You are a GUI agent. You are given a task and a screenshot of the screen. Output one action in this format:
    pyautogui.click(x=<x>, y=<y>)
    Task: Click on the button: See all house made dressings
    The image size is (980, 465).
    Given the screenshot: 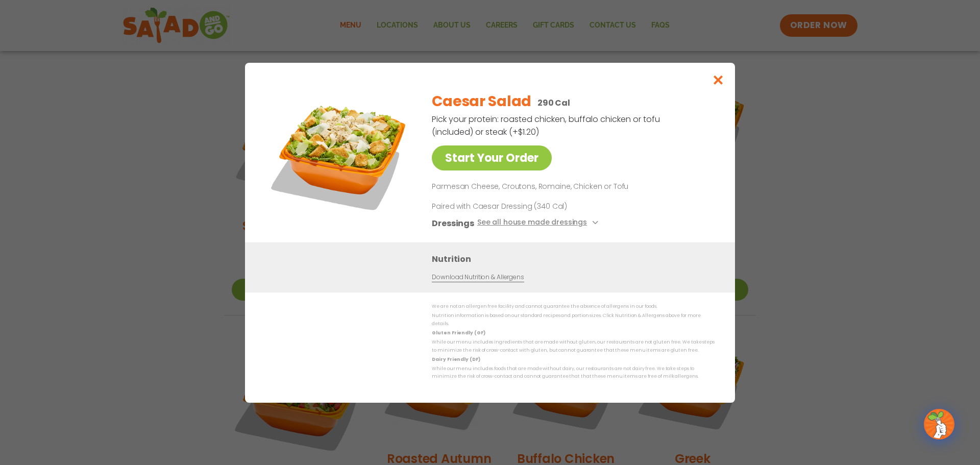 What is the action you would take?
    pyautogui.click(x=539, y=223)
    